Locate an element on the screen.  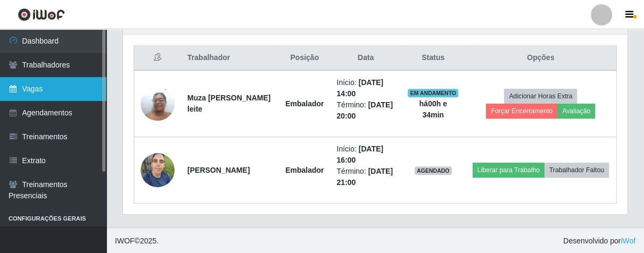
span: © 2025 . is located at coordinates (137, 241).